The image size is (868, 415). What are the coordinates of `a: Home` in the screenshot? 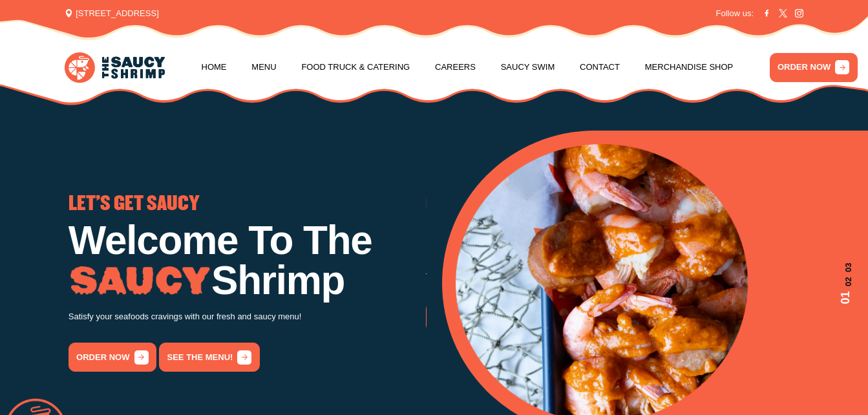 It's located at (214, 67).